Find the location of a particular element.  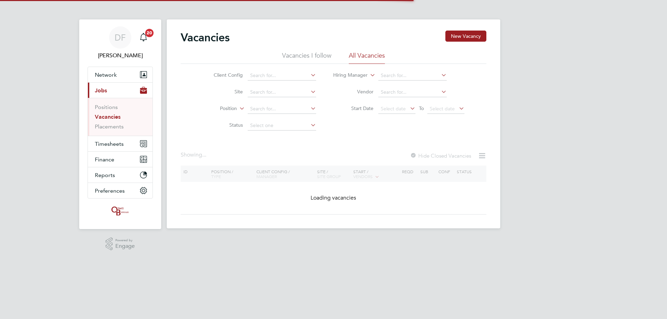

input: Select one is located at coordinates (282, 126).